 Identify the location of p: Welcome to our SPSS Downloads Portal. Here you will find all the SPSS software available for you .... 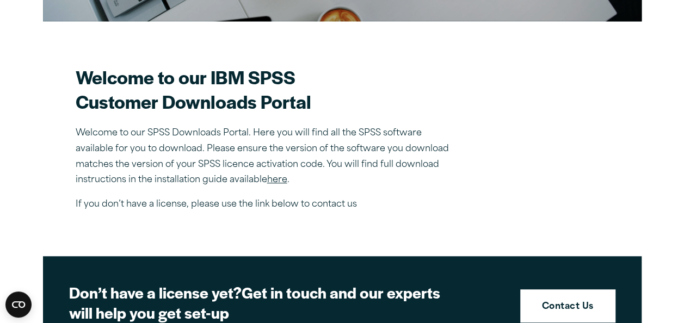
(266, 157).